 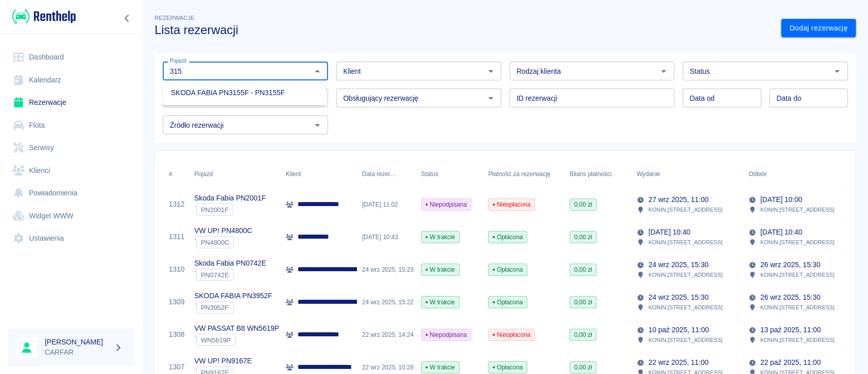 What do you see at coordinates (790, 329) in the screenshot?
I see `p: 13 paź 2025, 11:00` at bounding box center [790, 329].